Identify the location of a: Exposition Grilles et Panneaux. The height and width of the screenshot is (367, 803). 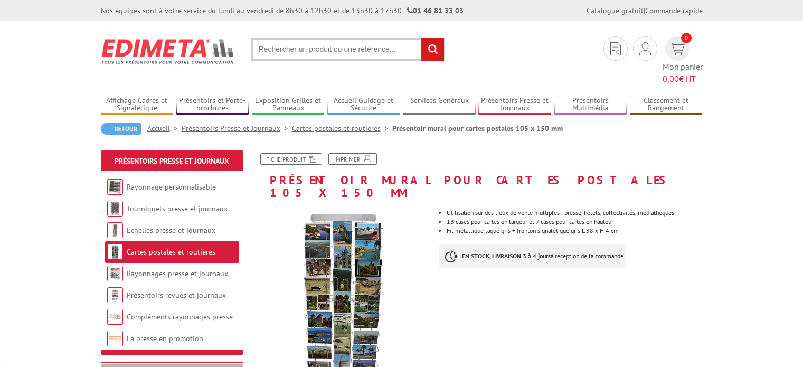
(288, 105).